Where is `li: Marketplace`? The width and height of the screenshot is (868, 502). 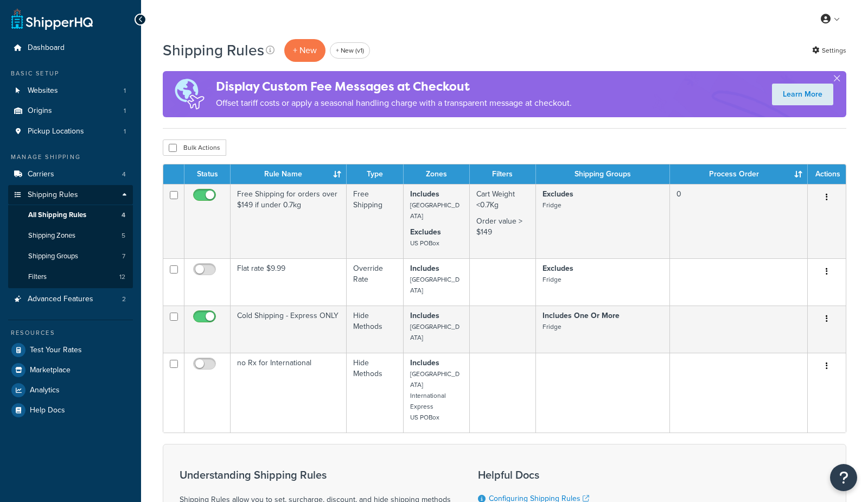
li: Marketplace is located at coordinates (70, 370).